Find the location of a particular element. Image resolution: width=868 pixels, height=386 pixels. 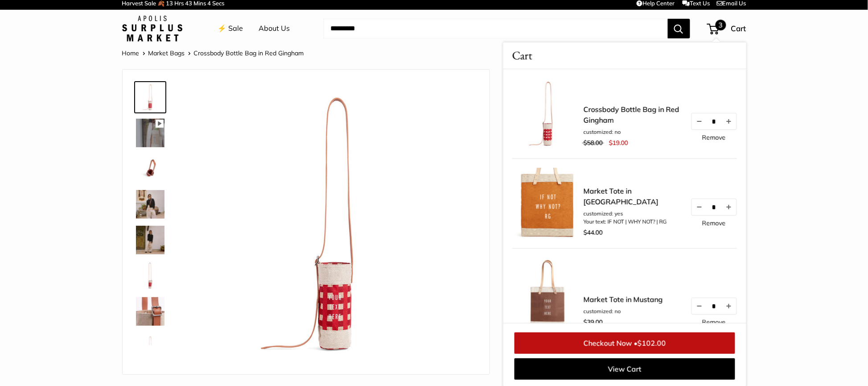

span: 3 is located at coordinates (721, 25).